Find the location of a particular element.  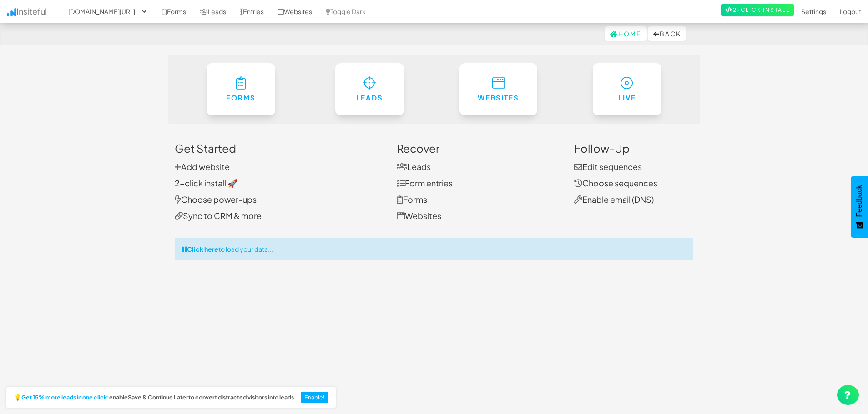

h6: Forms is located at coordinates (241, 98).